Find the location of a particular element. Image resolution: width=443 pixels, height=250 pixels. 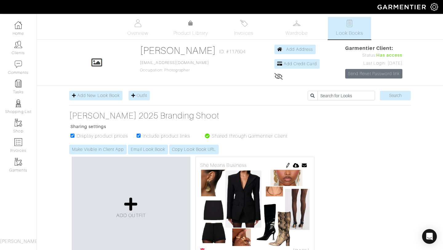

a: Add Credit Card is located at coordinates (297, 64).